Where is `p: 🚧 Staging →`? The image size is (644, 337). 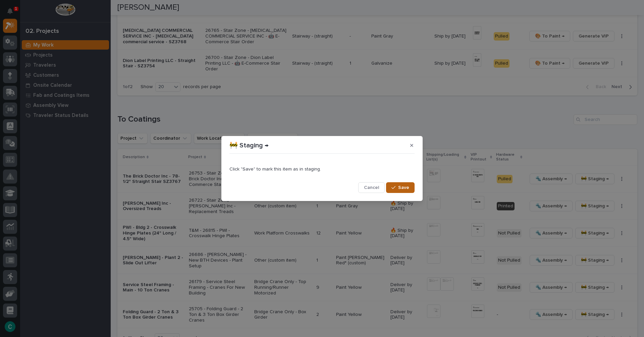 p: 🚧 Staging → is located at coordinates (249, 145).